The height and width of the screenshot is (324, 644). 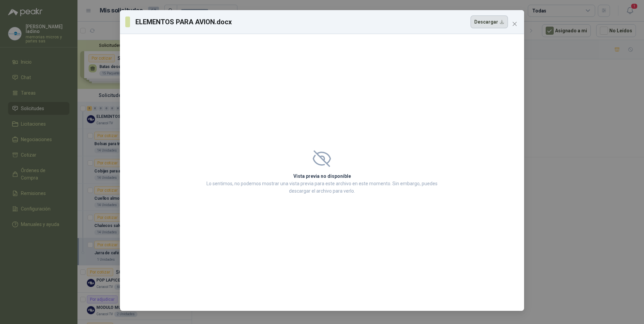 What do you see at coordinates (489, 22) in the screenshot?
I see `button: Descargar` at bounding box center [489, 22].